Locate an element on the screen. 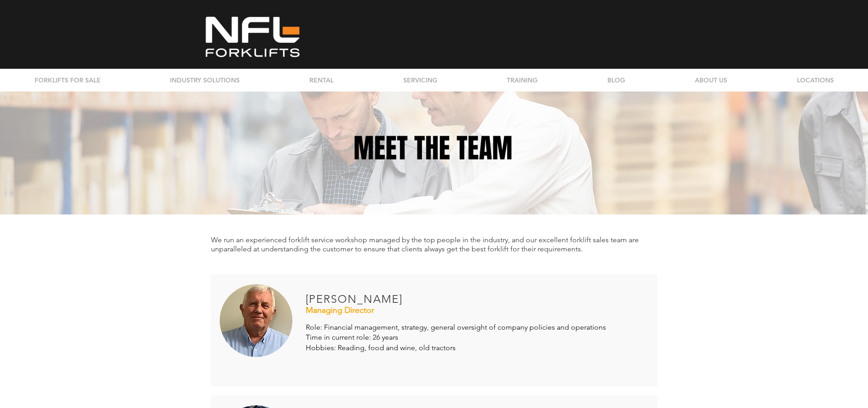 The image size is (868, 408). div: ABOUT US is located at coordinates (711, 80).